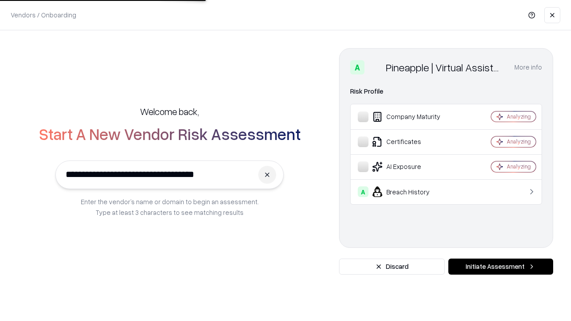 Image resolution: width=571 pixels, height=321 pixels. I want to click on h5: Welcome back,, so click(170, 112).